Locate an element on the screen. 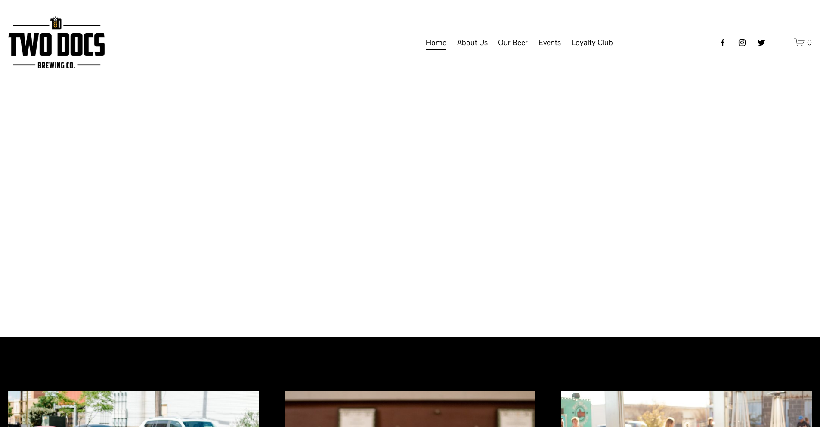  span: About Us is located at coordinates (472, 43).